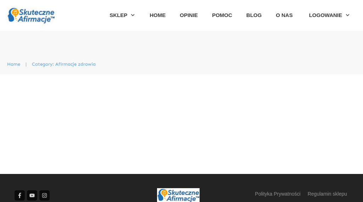  What do you see at coordinates (222, 15) in the screenshot?
I see `span: POMOC` at bounding box center [222, 15].